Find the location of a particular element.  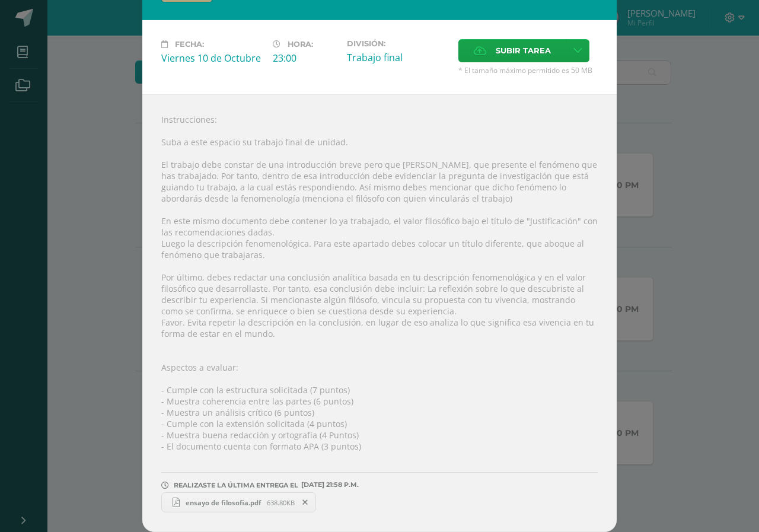

span: * El tamaño máximo permitido es 50 MB is located at coordinates (528, 70).